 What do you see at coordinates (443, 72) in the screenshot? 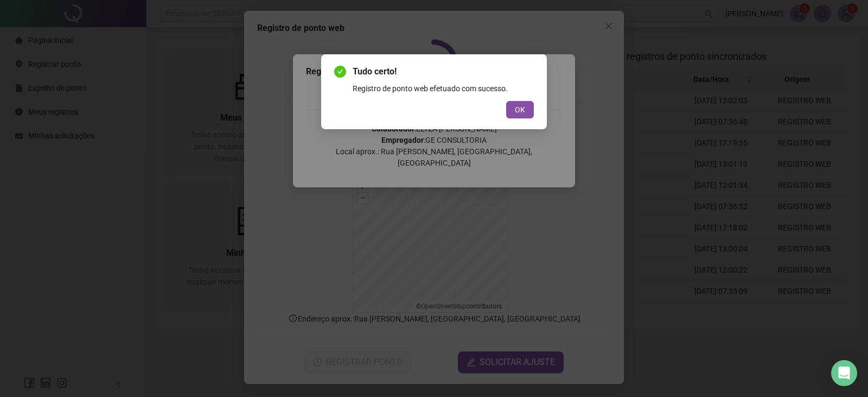
I see `span: Tudo certo!` at bounding box center [443, 72].